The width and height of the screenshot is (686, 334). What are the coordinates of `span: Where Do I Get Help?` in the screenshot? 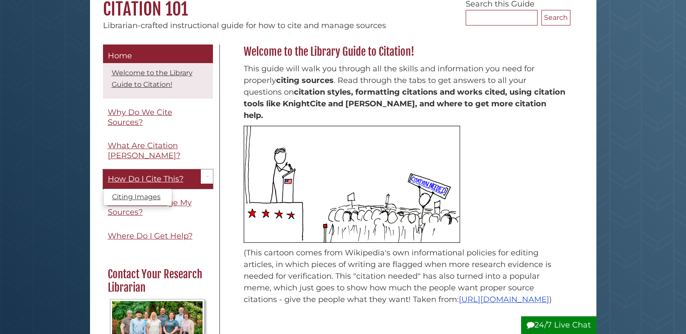 It's located at (150, 236).